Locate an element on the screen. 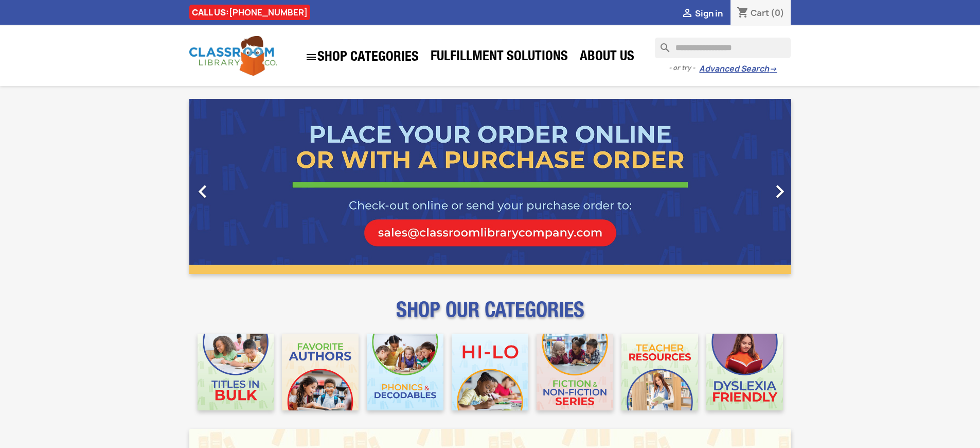 Image resolution: width=980 pixels, height=448 pixels. i: search is located at coordinates (661, 43).